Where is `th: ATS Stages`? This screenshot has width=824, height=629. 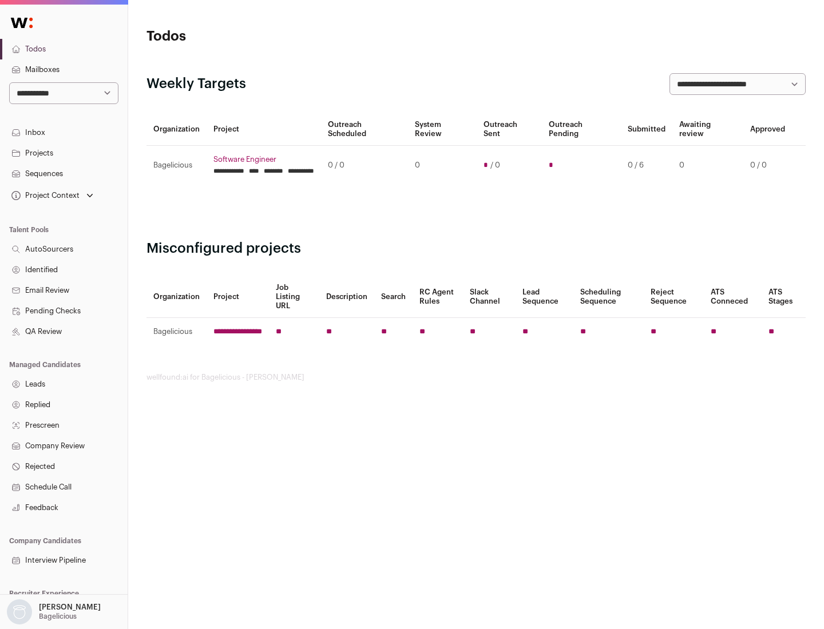
th: ATS Stages is located at coordinates (783, 297).